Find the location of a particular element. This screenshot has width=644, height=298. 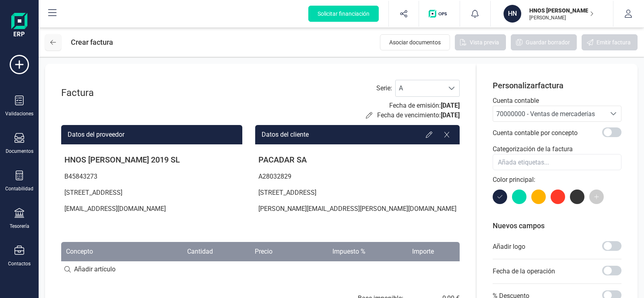

th: Impuesto % is located at coordinates (324, 251).